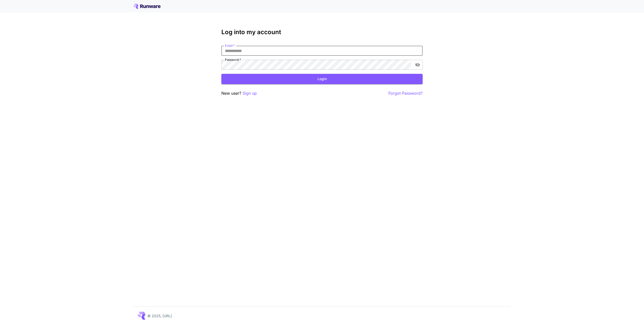 The image size is (644, 325). What do you see at coordinates (322, 79) in the screenshot?
I see `button: Login` at bounding box center [322, 79].